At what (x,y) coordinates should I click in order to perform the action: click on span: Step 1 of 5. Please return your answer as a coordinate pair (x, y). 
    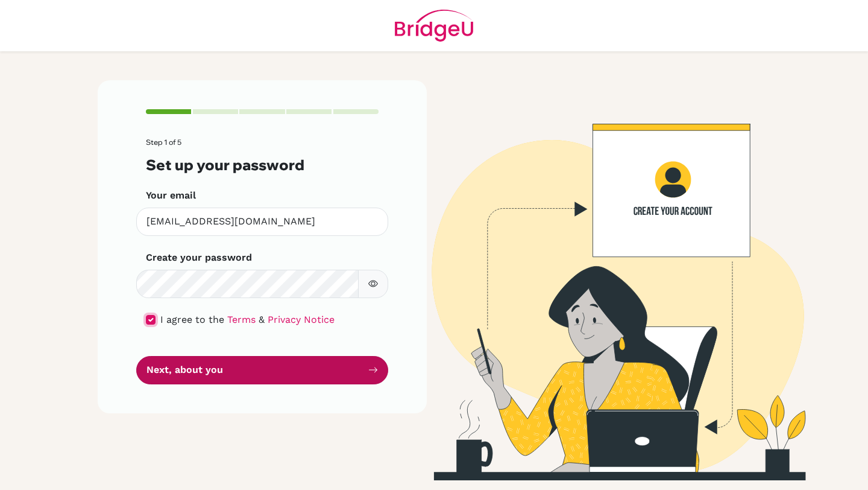
    Looking at the image, I should click on (164, 141).